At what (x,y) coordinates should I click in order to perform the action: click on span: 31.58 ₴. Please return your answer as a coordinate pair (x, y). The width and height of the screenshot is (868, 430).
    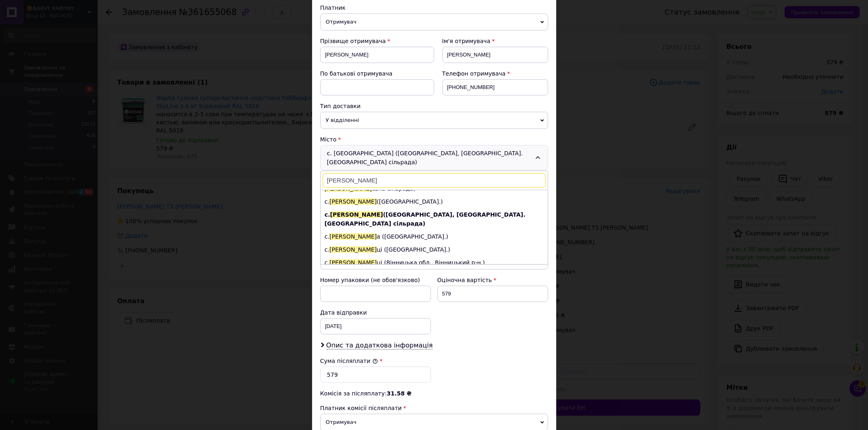
    Looking at the image, I should click on (399, 393).